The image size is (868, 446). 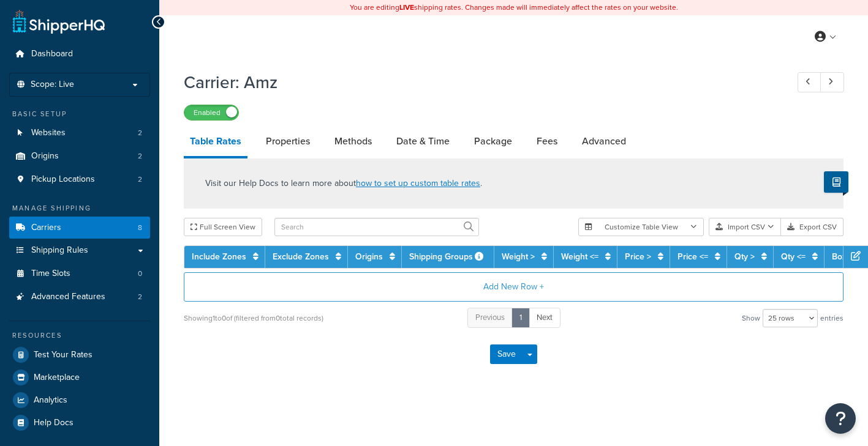 What do you see at coordinates (744, 227) in the screenshot?
I see `button: Import CSV` at bounding box center [744, 227].